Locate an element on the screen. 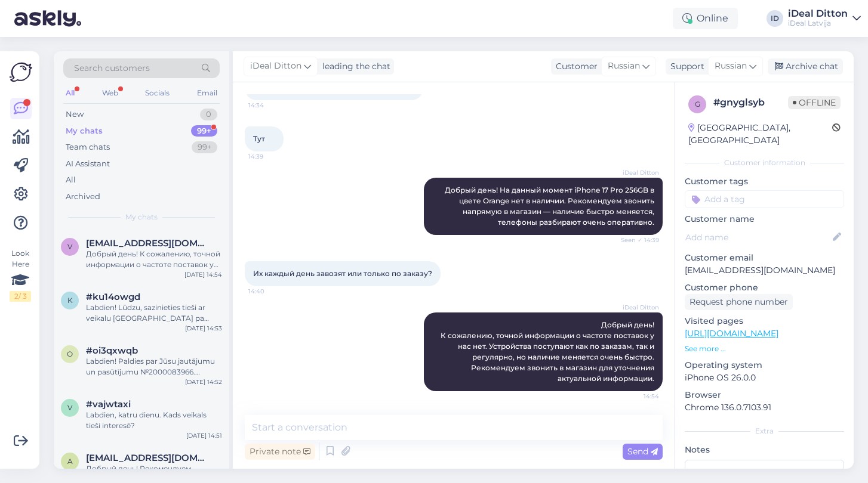  div: iDeal Latvija is located at coordinates (818, 23).